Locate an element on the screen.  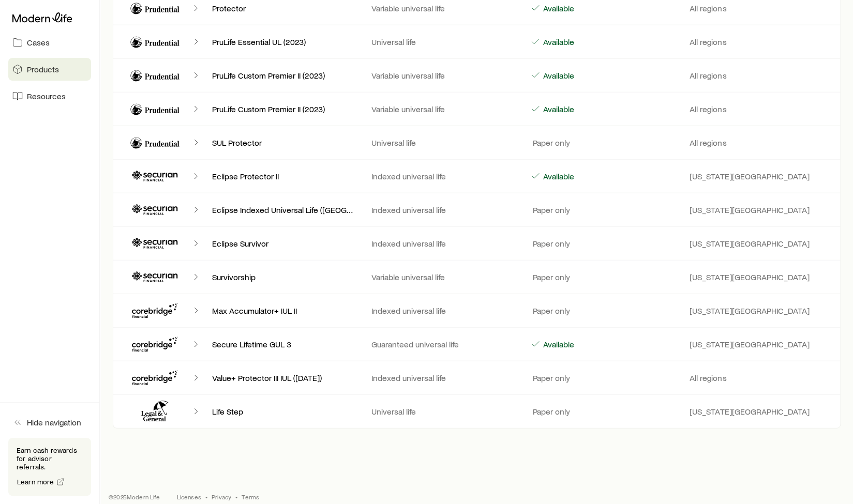
a: Licenses is located at coordinates (189, 497).